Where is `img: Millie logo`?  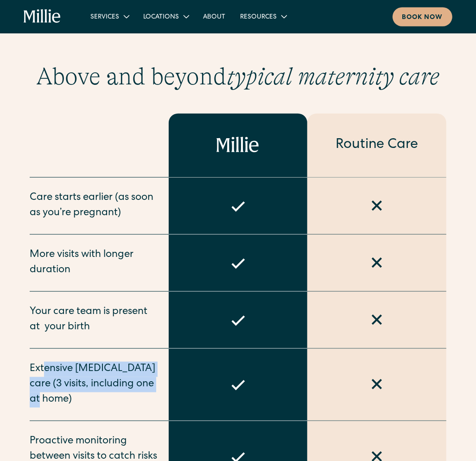 img: Millie logo is located at coordinates (238, 145).